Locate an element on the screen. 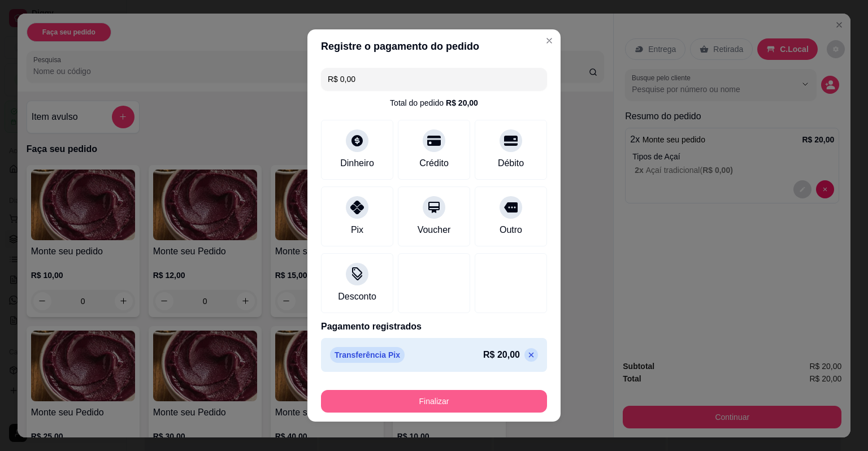 This screenshot has height=451, width=868. div: Voucher is located at coordinates (434, 230).